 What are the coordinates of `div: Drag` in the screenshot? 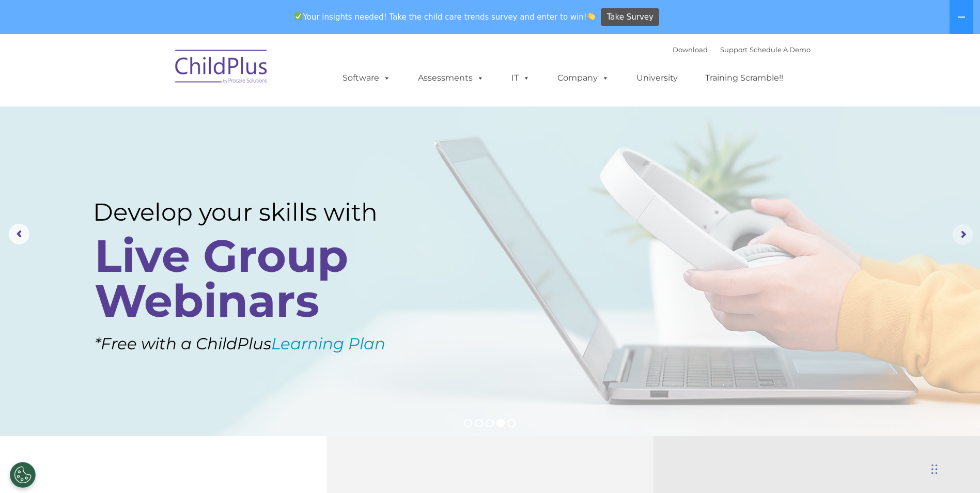 It's located at (935, 469).